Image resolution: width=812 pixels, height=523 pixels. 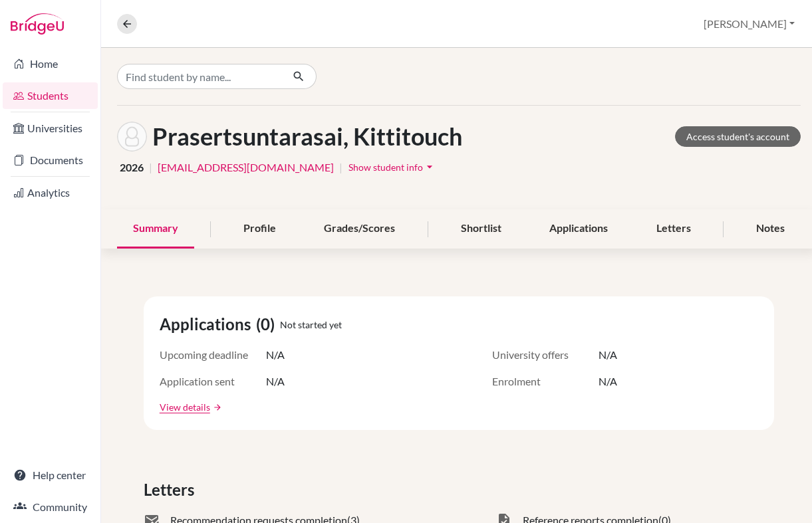 I want to click on button: Show student infoarrow_drop_down, so click(x=393, y=167).